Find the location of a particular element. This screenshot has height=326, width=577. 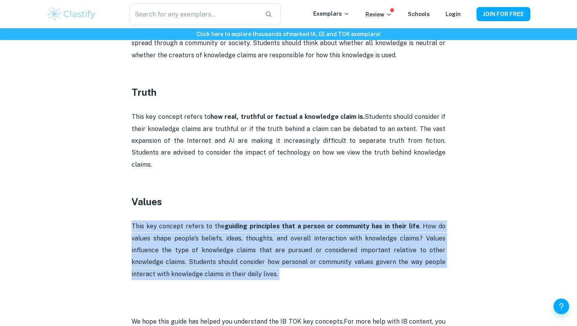

img: Clastify logo is located at coordinates (71, 14).